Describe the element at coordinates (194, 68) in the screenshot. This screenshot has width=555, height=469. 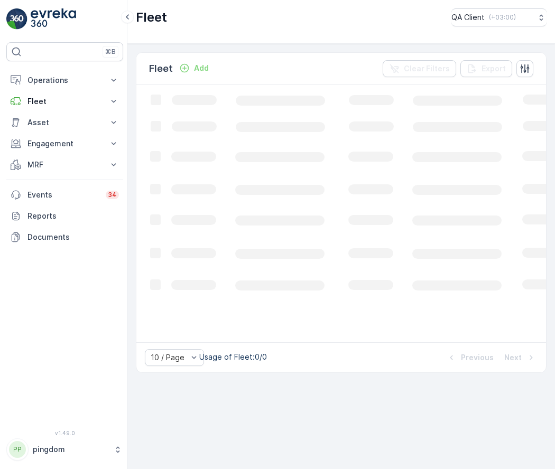
I see `button: Add` at that location.